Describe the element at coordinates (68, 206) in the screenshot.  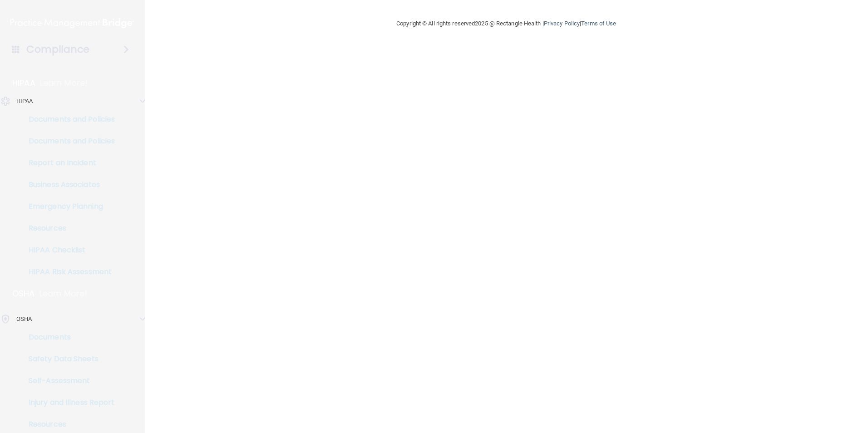
I see `p: Emergency Planning` at that location.